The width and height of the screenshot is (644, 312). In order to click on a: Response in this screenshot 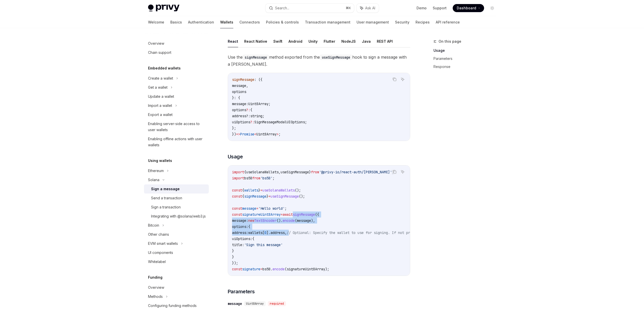, I will do `click(467, 67)`.